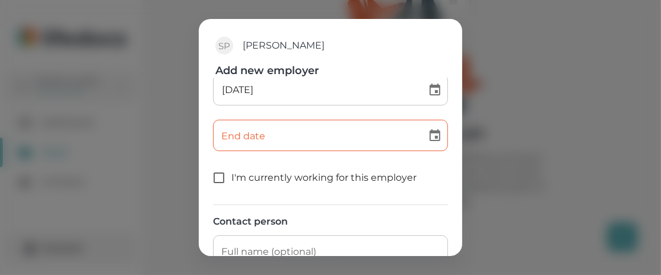  Describe the element at coordinates (250, 221) in the screenshot. I see `legend: Contact person` at that location.